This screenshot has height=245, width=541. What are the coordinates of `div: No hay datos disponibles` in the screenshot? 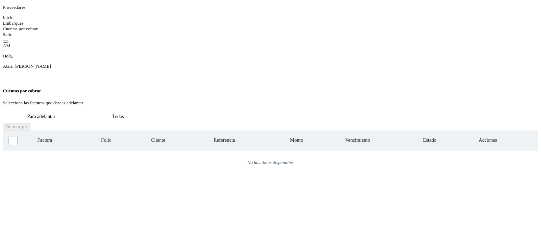 It's located at (271, 162).